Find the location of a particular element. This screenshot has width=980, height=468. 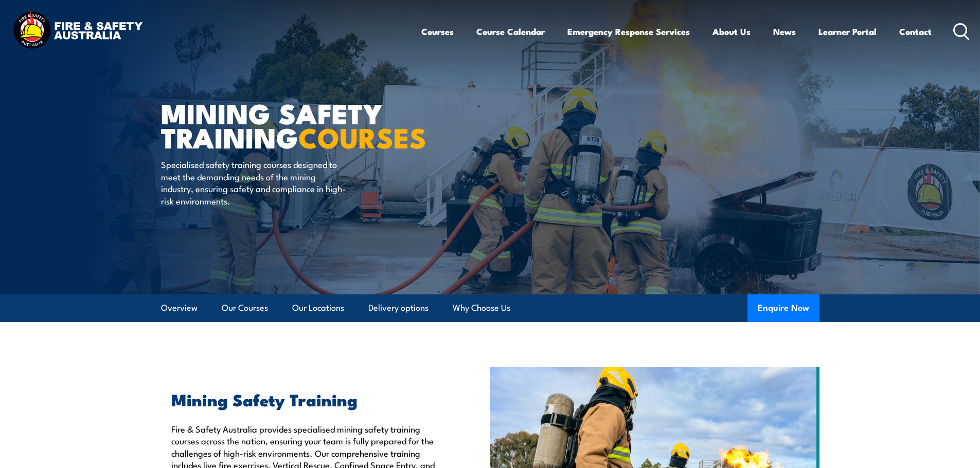

strong: COURSES is located at coordinates (362, 137).